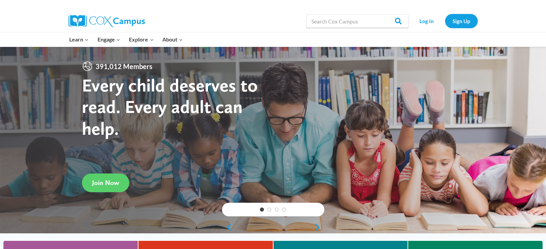 The image size is (546, 249). What do you see at coordinates (79, 40) in the screenshot?
I see `span: Learn` at bounding box center [79, 40].